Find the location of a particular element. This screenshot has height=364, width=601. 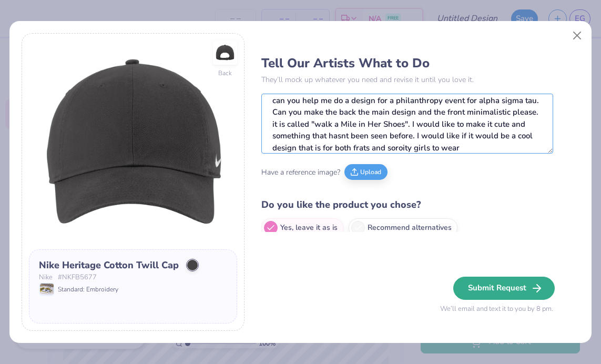

span: Have a reference image? is located at coordinates (301, 172).